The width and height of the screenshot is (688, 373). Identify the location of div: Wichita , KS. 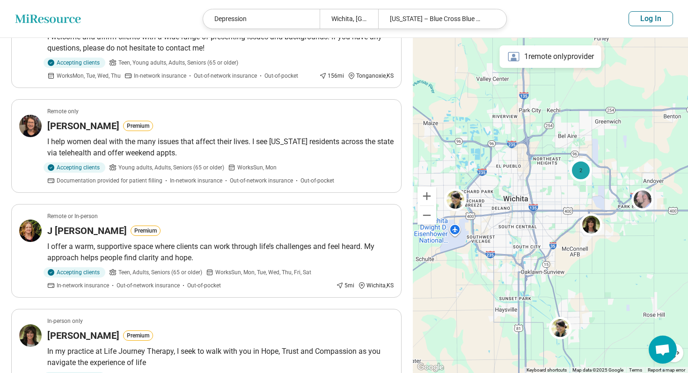
(376, 285).